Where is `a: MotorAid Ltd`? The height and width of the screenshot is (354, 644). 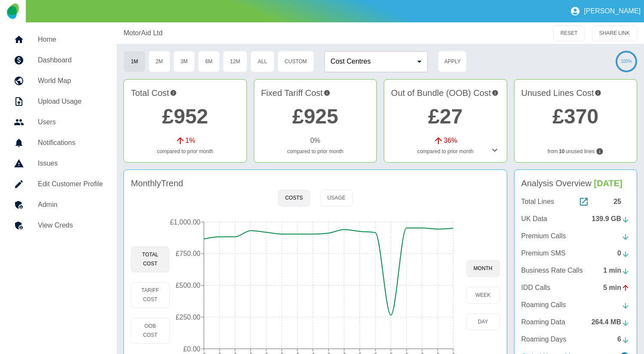
a: MotorAid Ltd is located at coordinates (143, 33).